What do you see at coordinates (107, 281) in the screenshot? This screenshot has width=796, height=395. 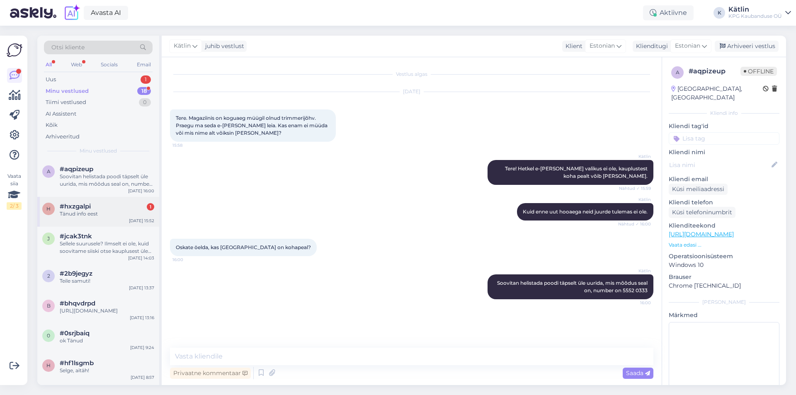 I see `div: Teile samuti!` at bounding box center [107, 281].